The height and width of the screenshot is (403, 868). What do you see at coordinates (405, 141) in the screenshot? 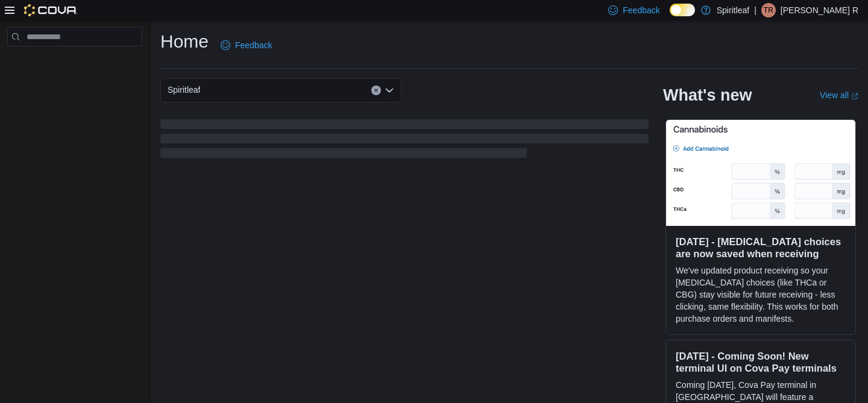
I see `span: Loading` at bounding box center [405, 141].